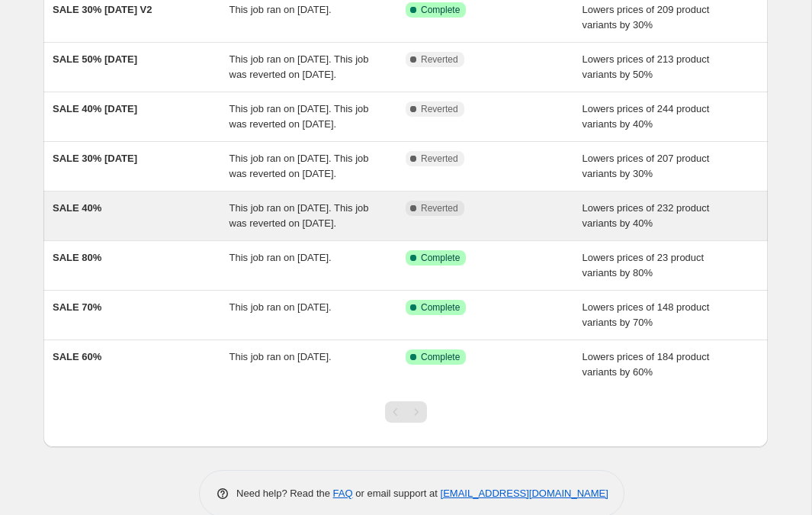  What do you see at coordinates (644, 265) in the screenshot?
I see `span: Lowers prices of 23 product variants by 80%` at bounding box center [644, 265].